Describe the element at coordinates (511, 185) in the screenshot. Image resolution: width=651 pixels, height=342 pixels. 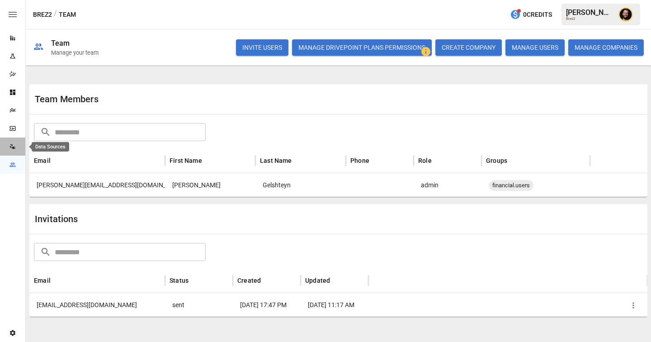
I see `span: financial.users` at that location.